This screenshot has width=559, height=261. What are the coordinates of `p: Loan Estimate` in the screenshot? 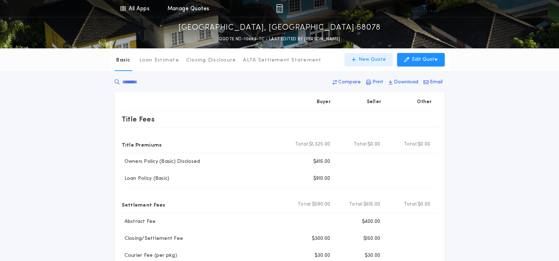 It's located at (159, 60).